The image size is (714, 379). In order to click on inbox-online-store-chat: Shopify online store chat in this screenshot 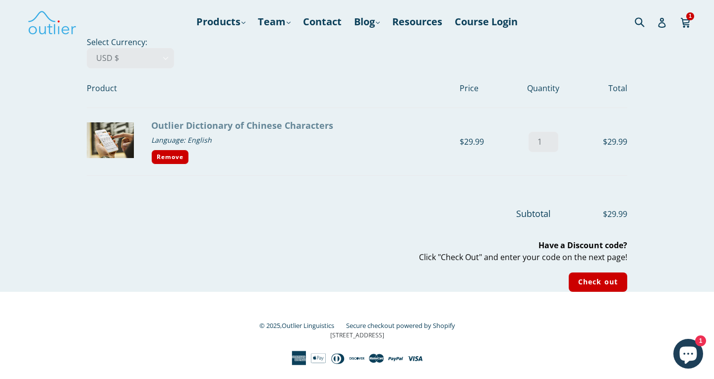, I will do `click(688, 355)`.